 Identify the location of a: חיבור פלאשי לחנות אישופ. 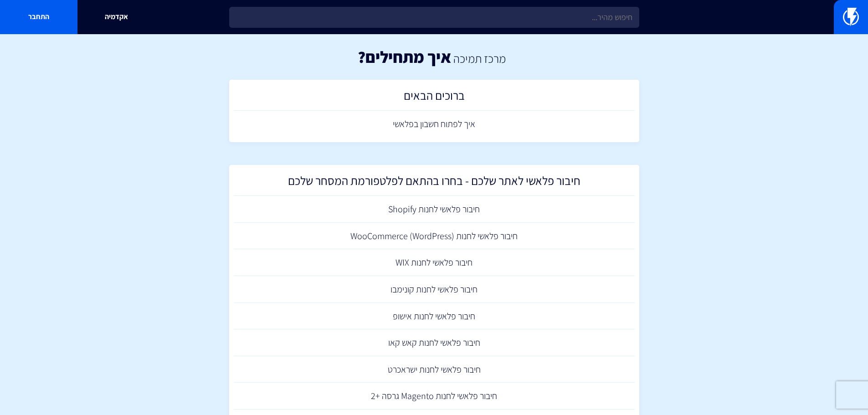
(434, 316).